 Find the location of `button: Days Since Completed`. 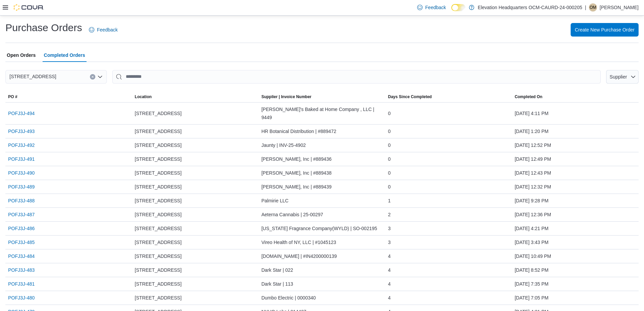

button: Days Since Completed is located at coordinates (448, 97).